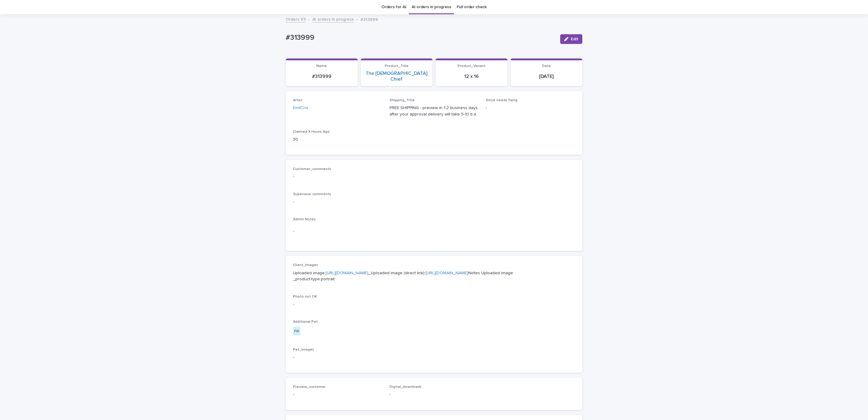 The width and height of the screenshot is (868, 420). Describe the element at coordinates (333, 18) in the screenshot. I see `a: AI orders in progress` at that location.